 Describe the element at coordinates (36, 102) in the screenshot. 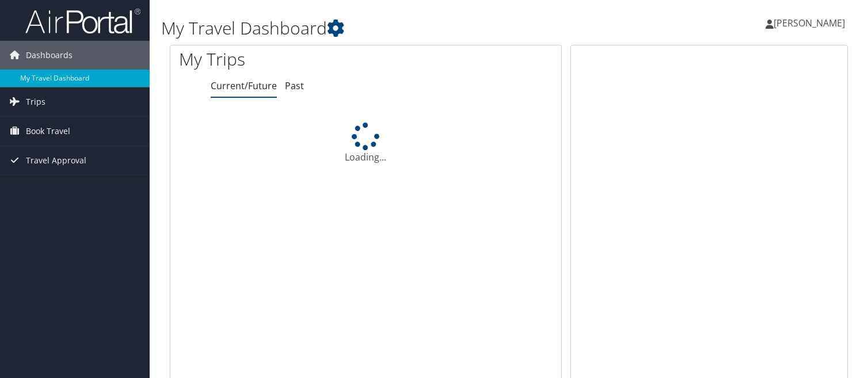

I see `span: Trips` at that location.